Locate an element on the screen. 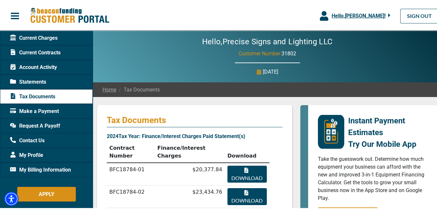 This screenshot has width=437, height=209. span: Request A Payoff is located at coordinates (35, 125).